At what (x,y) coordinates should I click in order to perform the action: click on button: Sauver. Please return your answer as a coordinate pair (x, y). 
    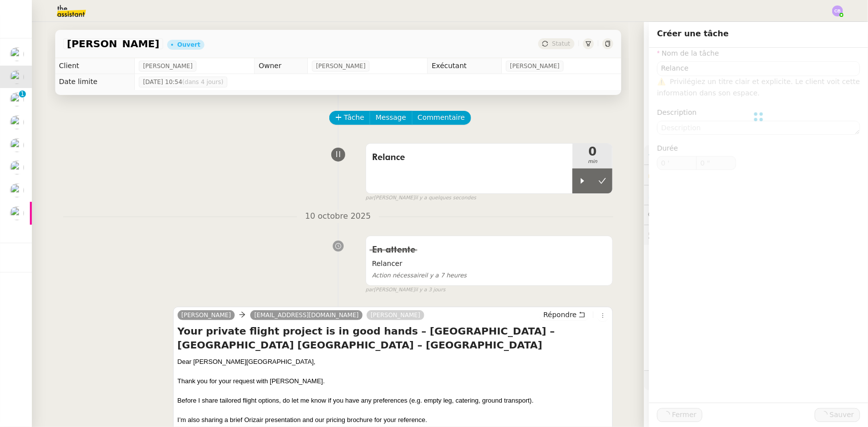
    Looking at the image, I should click on (837, 415).